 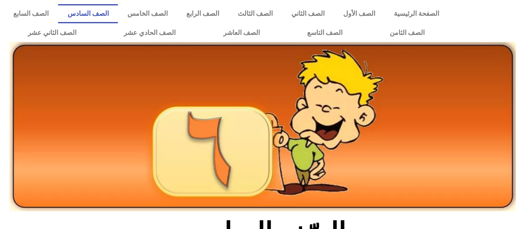 What do you see at coordinates (407, 33) in the screenshot?
I see `a: الصف الثامن` at bounding box center [407, 33].